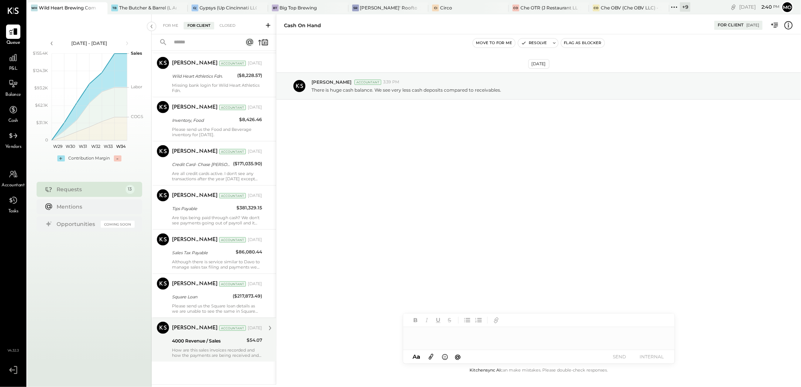  Describe the element at coordinates (137, 53) in the screenshot. I see `text: Sales` at that location.